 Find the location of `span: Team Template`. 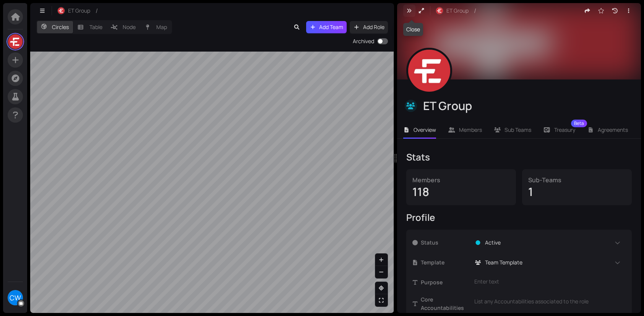

span: Team Template is located at coordinates (503, 263).